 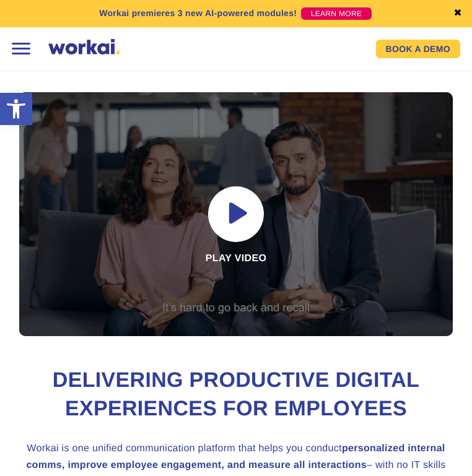 I want to click on h1: Delivering Productive Digital Experiences for Employees, so click(x=236, y=395).